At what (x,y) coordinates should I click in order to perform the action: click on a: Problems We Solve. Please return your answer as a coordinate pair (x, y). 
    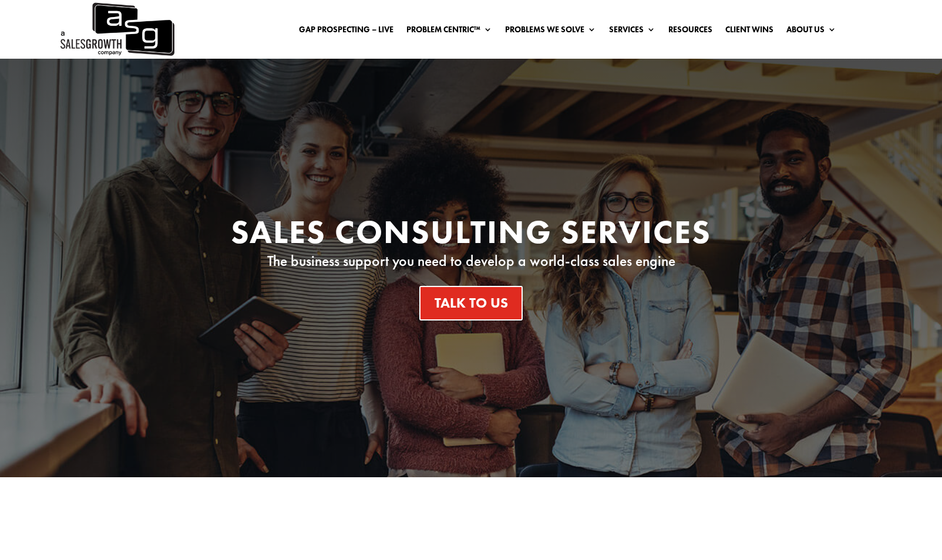
    Looking at the image, I should click on (550, 31).